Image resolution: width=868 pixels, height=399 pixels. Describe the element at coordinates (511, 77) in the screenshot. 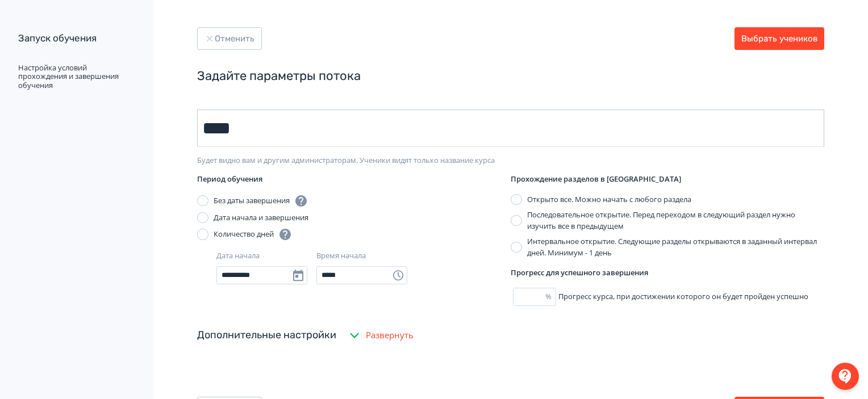

I see `div: Задайте параметры потока` at that location.